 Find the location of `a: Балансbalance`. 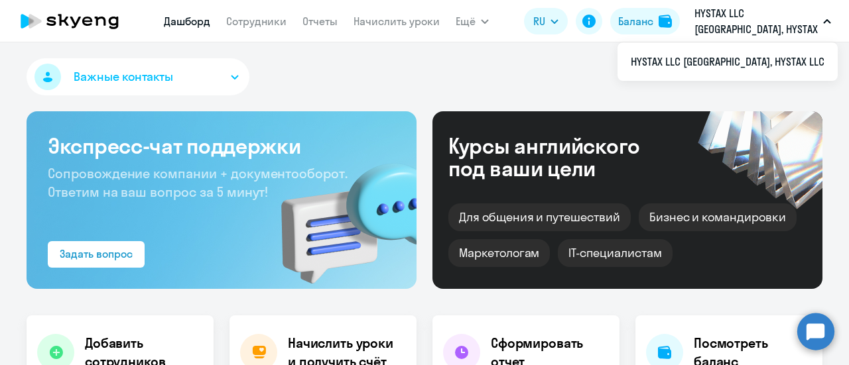

a: Балансbalance is located at coordinates (644, 21).